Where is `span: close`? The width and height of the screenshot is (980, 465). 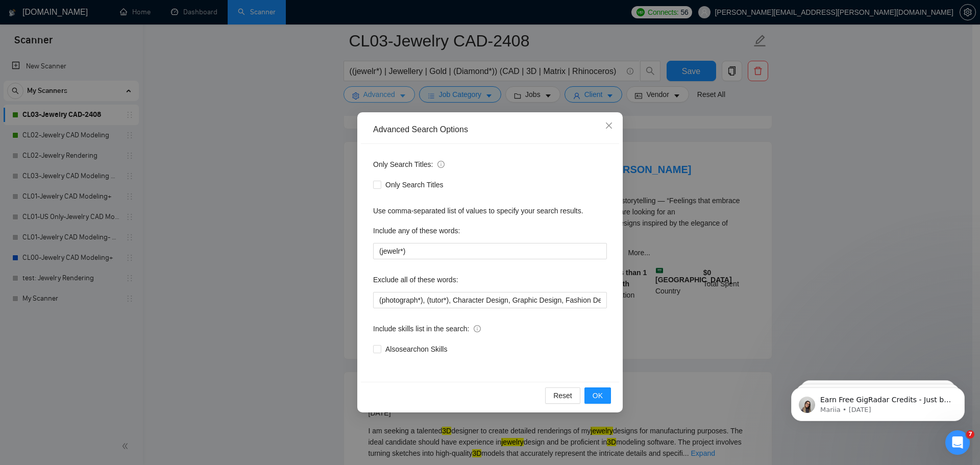
span: close is located at coordinates (609, 125).